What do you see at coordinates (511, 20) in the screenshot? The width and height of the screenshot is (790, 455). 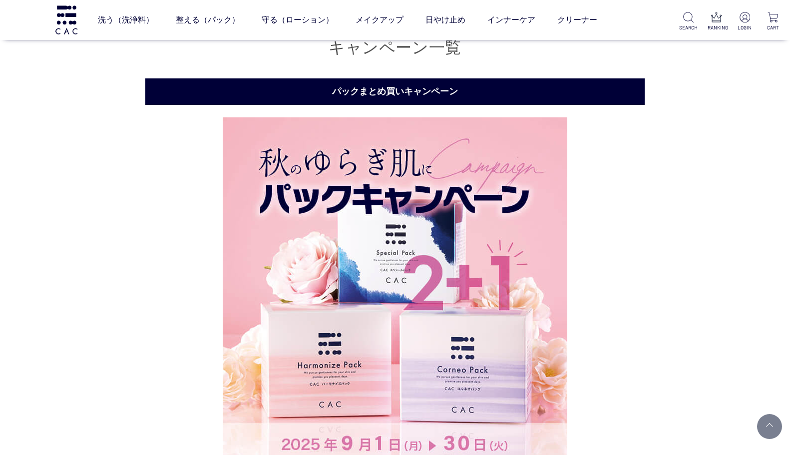 I see `a: インナーケア` at bounding box center [511, 20].